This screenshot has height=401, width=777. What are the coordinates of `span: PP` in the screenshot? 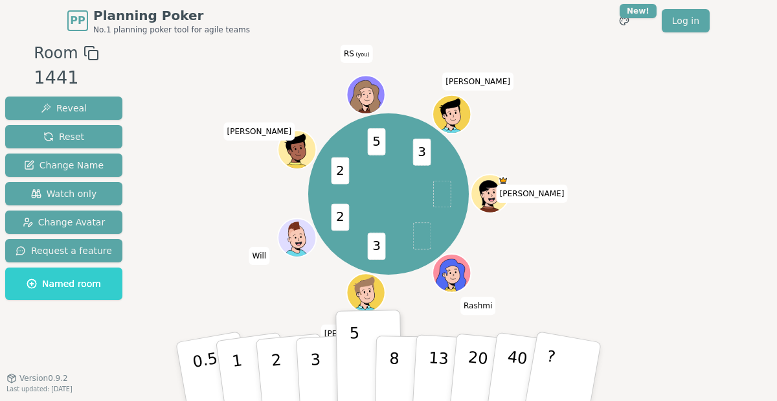 It's located at (77, 21).